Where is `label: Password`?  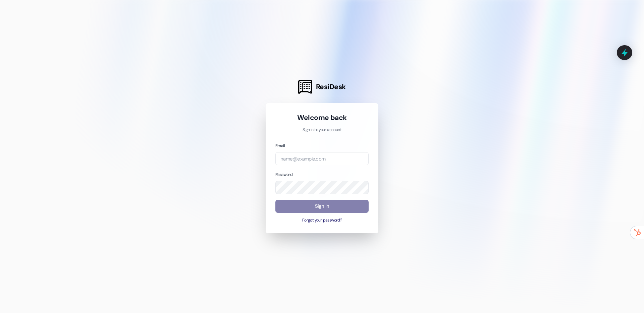
label: Password is located at coordinates (284, 174).